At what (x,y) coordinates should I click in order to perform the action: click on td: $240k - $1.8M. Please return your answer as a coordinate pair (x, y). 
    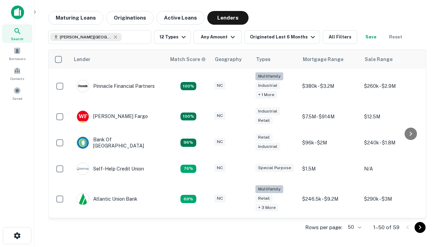
    Looking at the image, I should click on (391, 143).